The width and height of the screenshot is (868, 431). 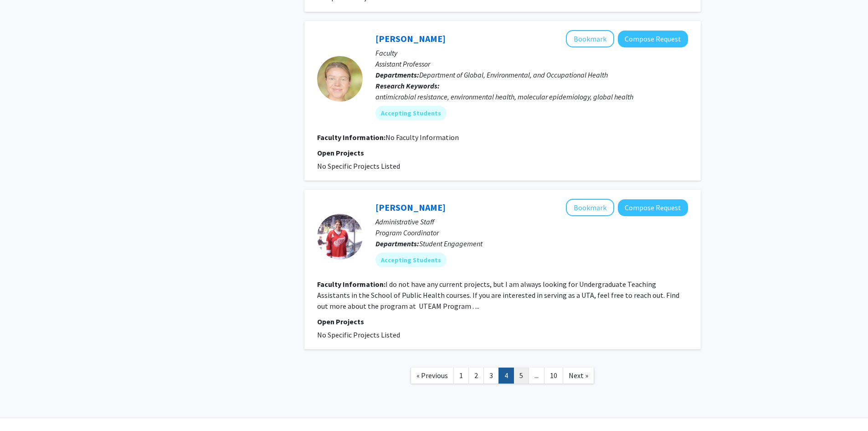 What do you see at coordinates (407, 86) in the screenshot?
I see `b: Research Keywords:` at bounding box center [407, 86].